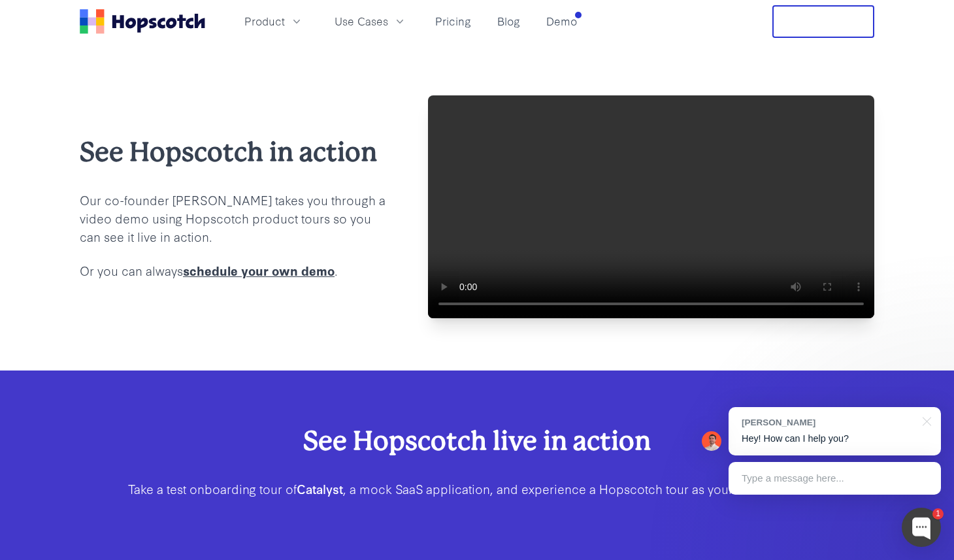 The image size is (954, 560). I want to click on p: Or you can always ., so click(233, 270).